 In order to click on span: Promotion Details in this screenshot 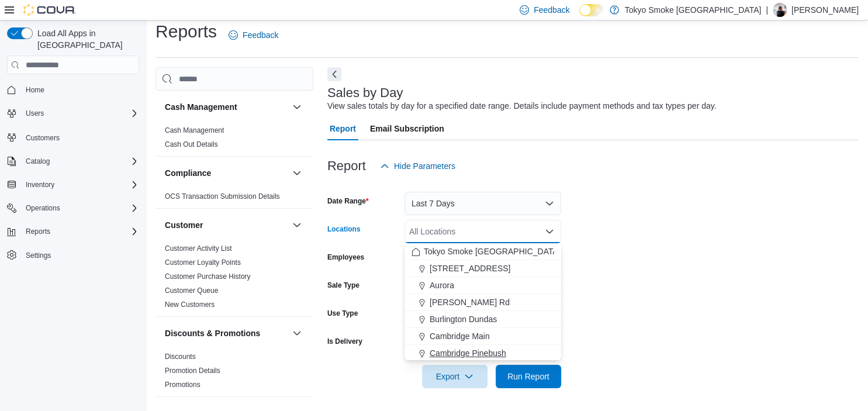, I will do `click(193, 371)`.